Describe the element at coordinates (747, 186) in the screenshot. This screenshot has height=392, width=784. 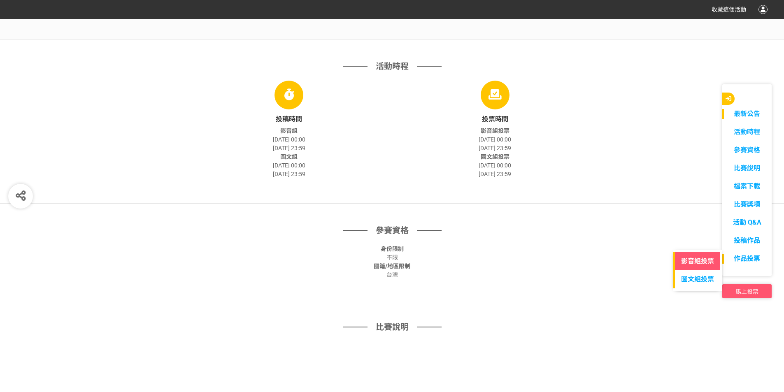
I see `a: 檔案下載` at that location.